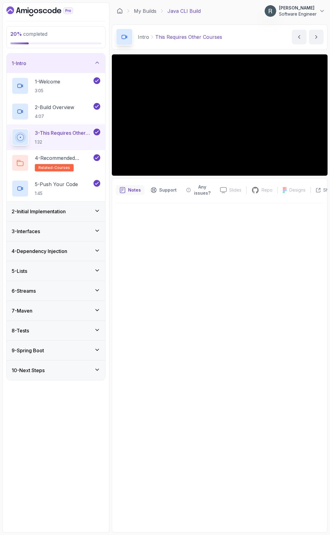  I want to click on button: 7-Maven, so click(56, 310).